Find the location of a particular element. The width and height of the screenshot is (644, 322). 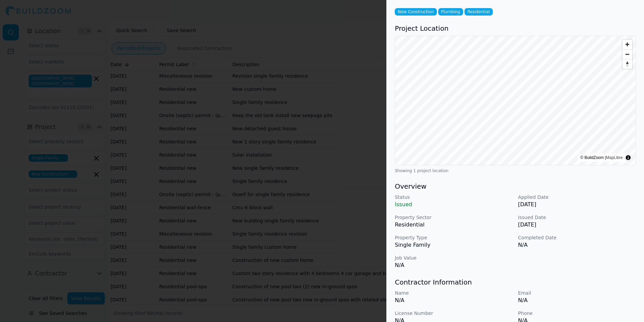

p: Name is located at coordinates (454, 293).